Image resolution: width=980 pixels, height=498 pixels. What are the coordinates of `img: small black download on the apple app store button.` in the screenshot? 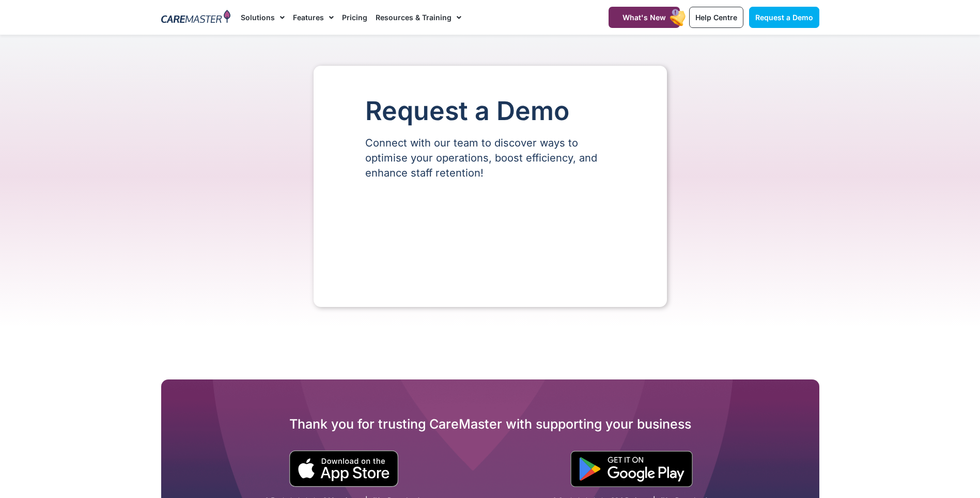 It's located at (343, 468).